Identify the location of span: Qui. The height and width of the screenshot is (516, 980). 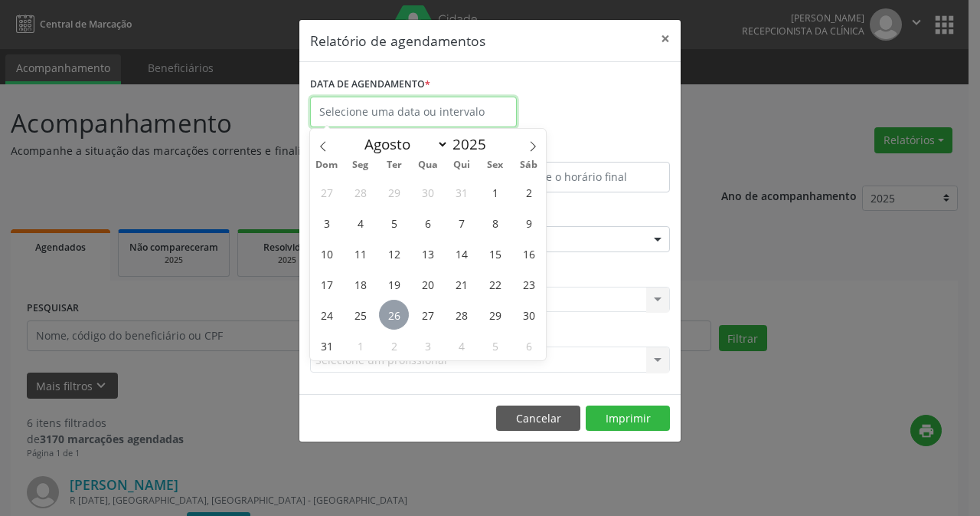
(461, 165).